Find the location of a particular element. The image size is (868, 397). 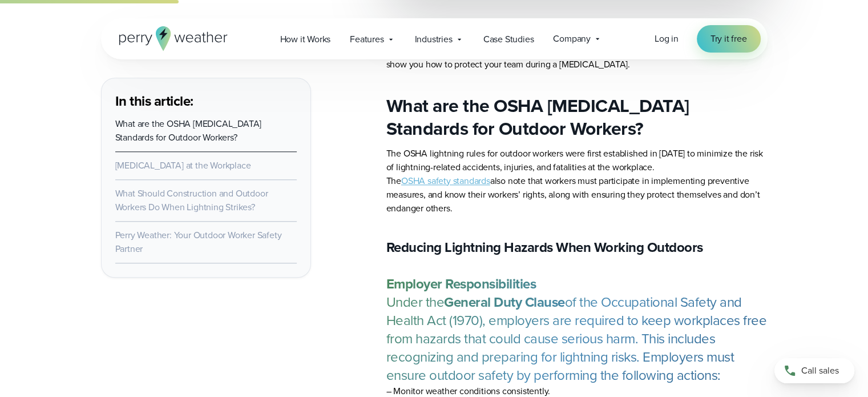

h3: In this article: is located at coordinates (206, 101).